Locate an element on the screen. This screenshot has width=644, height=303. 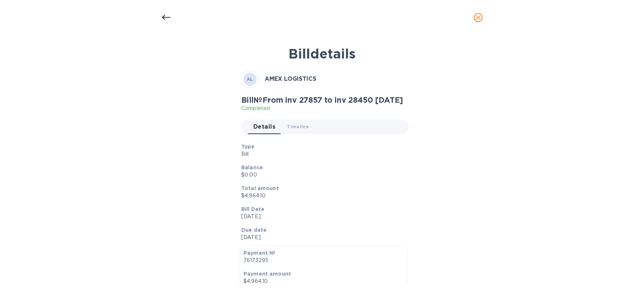
p: 76173295 is located at coordinates (324, 260).